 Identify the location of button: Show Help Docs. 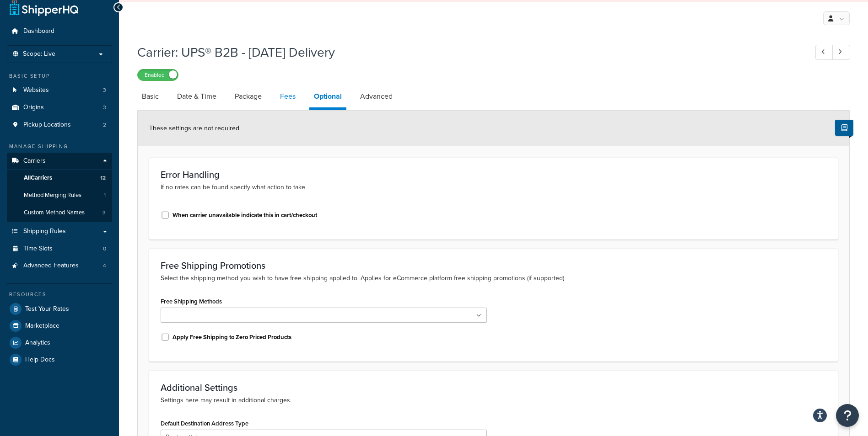
(844, 128).